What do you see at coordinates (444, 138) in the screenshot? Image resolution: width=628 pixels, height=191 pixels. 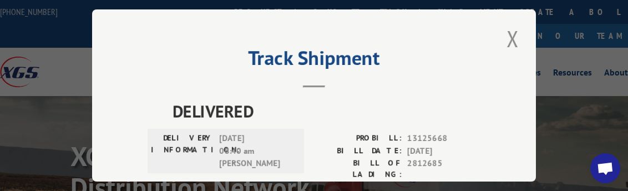 I see `span: 13125668` at bounding box center [444, 138].